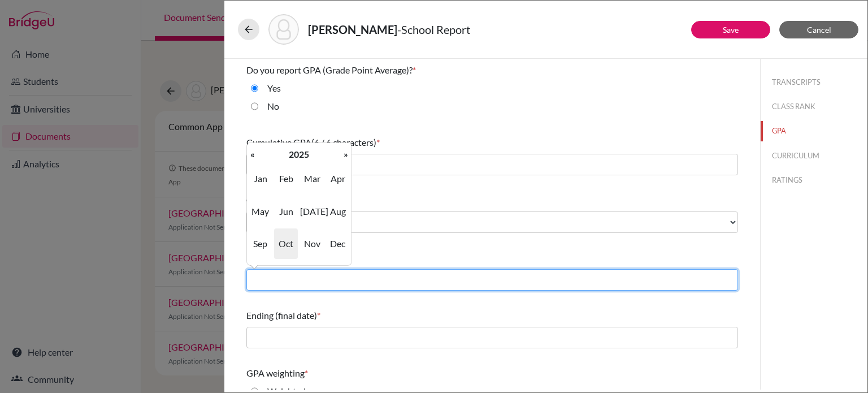 This screenshot has height=393, width=868. What do you see at coordinates (275, 372) in the screenshot?
I see `span: GPA weighting` at bounding box center [275, 372].